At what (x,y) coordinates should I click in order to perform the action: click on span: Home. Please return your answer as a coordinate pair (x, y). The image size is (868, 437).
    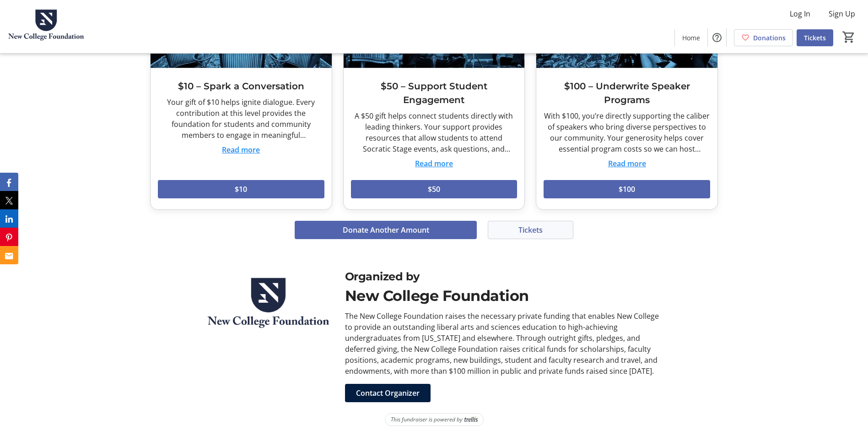
    Looking at the image, I should click on (691, 37).